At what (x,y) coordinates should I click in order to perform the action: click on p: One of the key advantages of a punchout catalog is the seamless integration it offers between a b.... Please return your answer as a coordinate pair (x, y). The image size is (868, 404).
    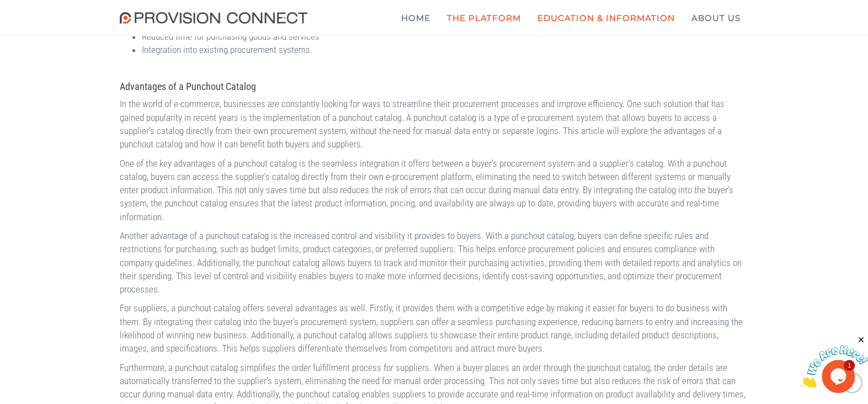
    Looking at the image, I should click on (435, 190).